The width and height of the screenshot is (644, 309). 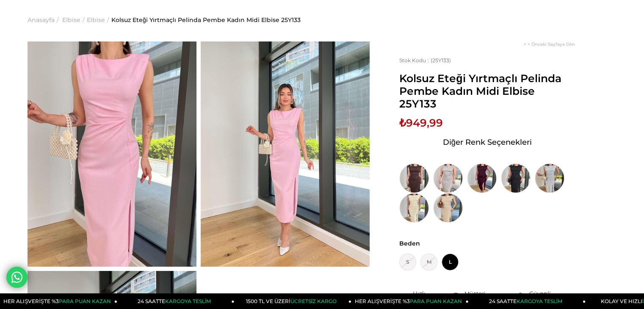 What do you see at coordinates (415, 60) in the screenshot?
I see `span: Stok Kodu` at bounding box center [415, 60].